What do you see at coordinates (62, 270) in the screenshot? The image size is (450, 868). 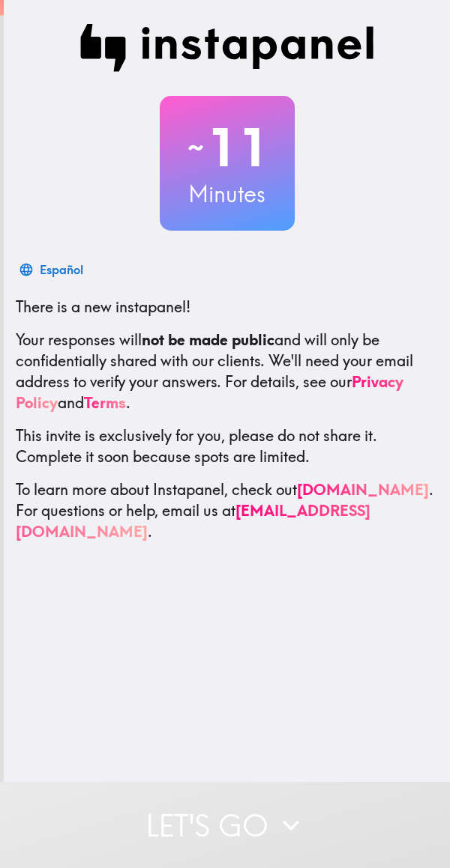 I see `div: Español` at bounding box center [62, 270].